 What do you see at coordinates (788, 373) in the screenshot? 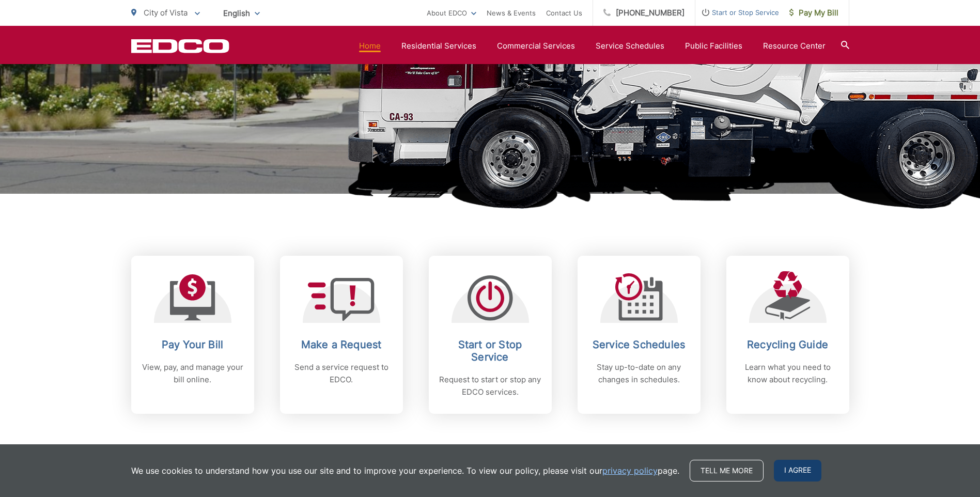
I see `p: Learn what you need to know about recycling.` at bounding box center [788, 373].